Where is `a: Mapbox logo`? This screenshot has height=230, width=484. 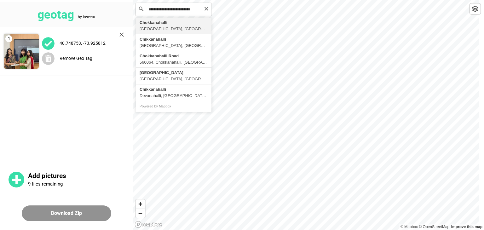 a: Mapbox logo is located at coordinates (148, 224).